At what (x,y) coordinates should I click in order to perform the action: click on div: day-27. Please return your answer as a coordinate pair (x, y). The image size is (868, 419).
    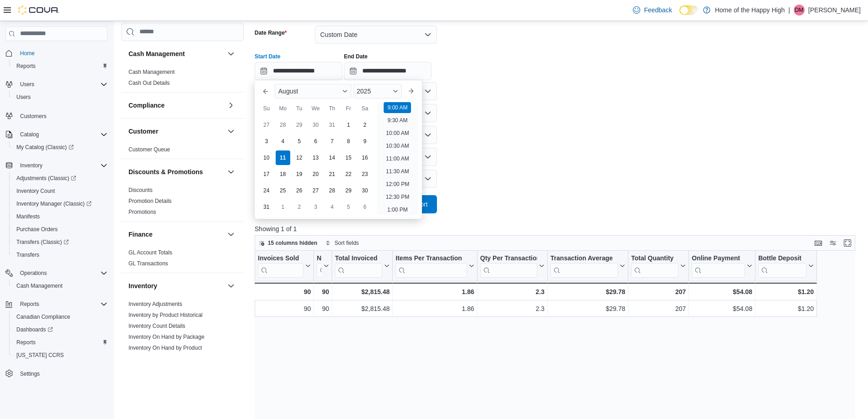
    Looking at the image, I should click on (316, 191).